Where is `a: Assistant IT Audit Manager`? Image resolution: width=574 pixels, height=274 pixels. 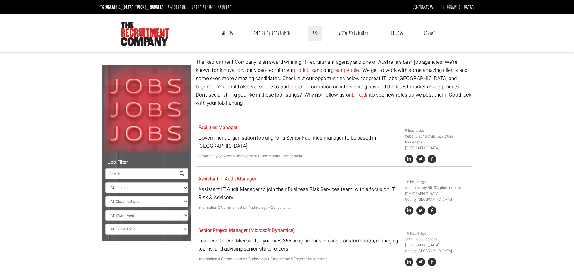
a: Assistant IT Audit Manager is located at coordinates (227, 179).